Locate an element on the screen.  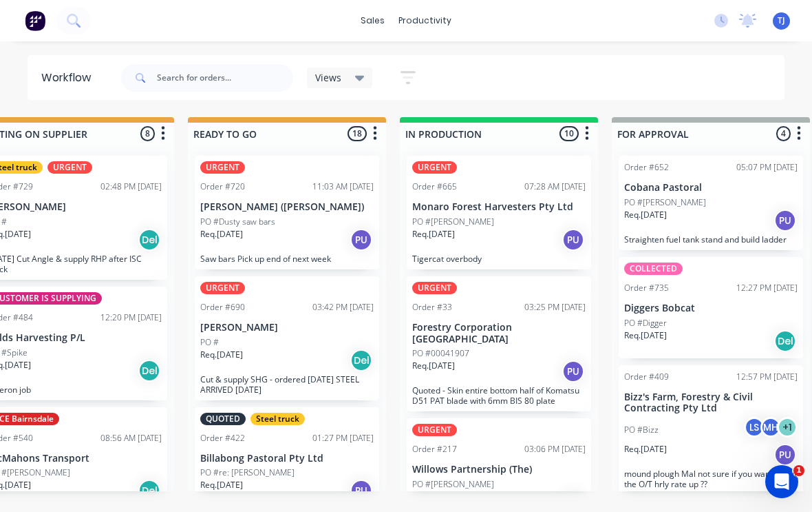
p: PO #Bizz is located at coordinates (642, 430).